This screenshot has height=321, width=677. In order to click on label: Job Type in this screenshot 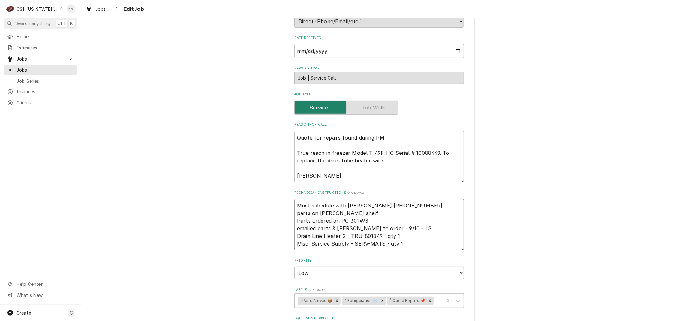, I will do `click(379, 94)`.